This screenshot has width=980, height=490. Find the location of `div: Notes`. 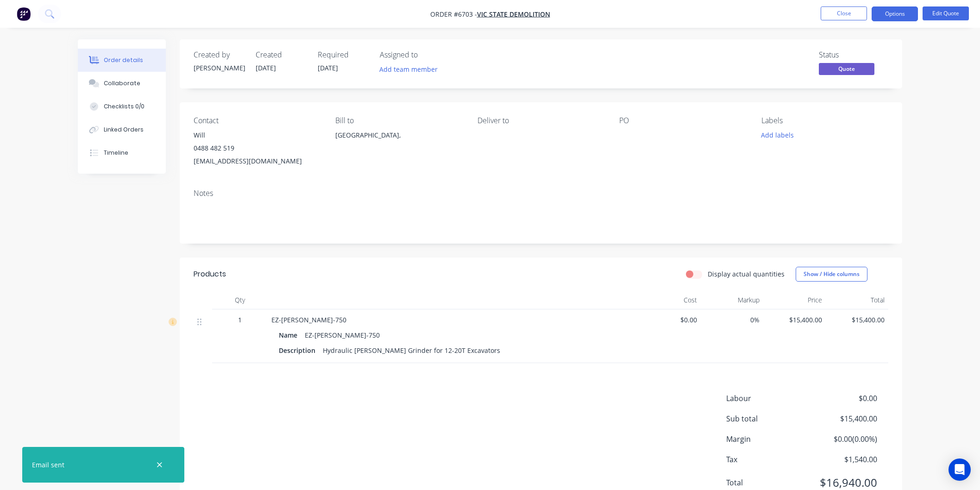

div: Notes is located at coordinates (541, 193).